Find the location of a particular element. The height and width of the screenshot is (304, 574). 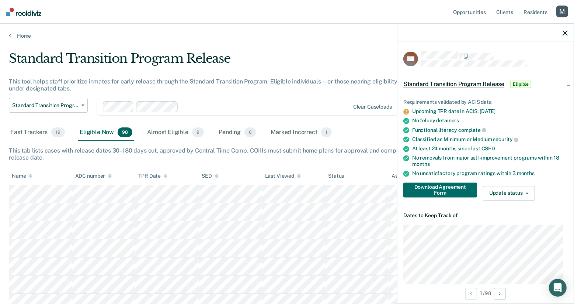

div: Clear caseloads is located at coordinates (373, 107).